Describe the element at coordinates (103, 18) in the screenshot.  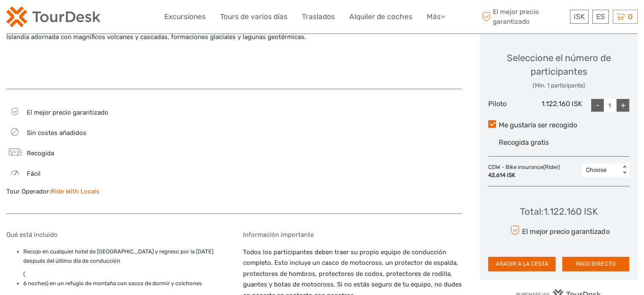
I see `button: Open LiveChat chat widget` at that location.